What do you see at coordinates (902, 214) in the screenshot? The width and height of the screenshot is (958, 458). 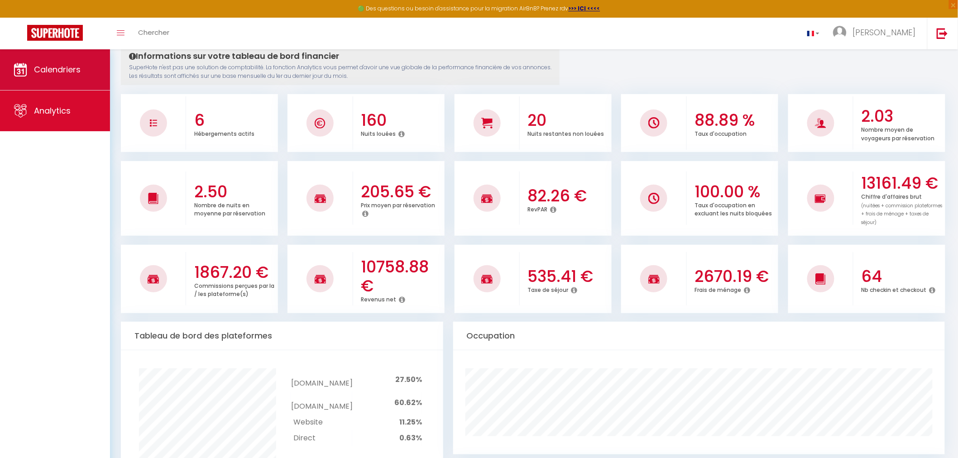 I see `span: (nuitées + commission plateformes + frais de ménage + taxes de séjour)` at bounding box center [902, 214].